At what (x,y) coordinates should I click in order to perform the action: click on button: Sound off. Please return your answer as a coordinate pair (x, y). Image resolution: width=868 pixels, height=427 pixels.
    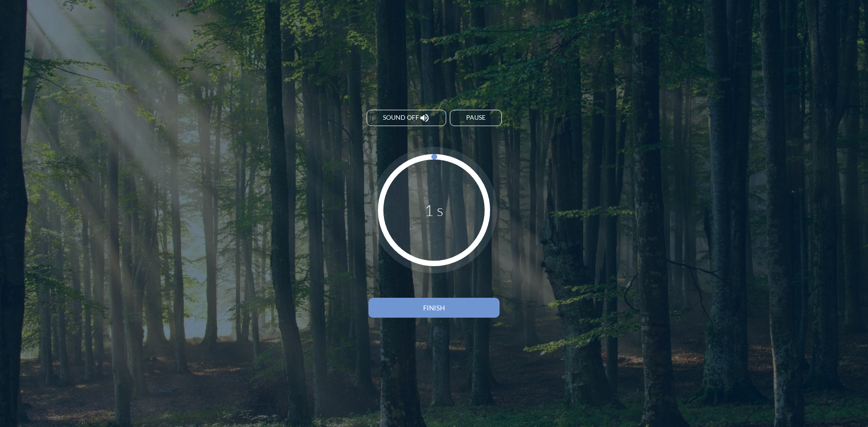
    Looking at the image, I should click on (406, 118).